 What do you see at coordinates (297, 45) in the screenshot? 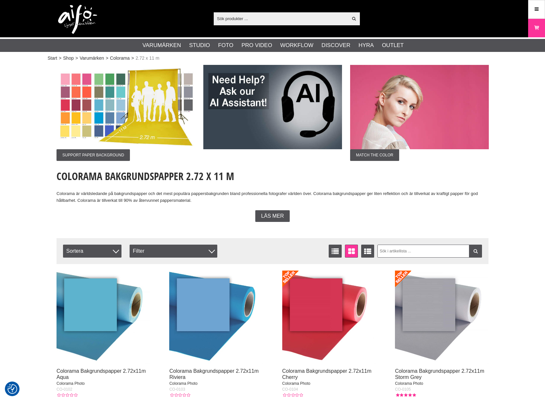
I see `a: Workflow` at bounding box center [297, 45].